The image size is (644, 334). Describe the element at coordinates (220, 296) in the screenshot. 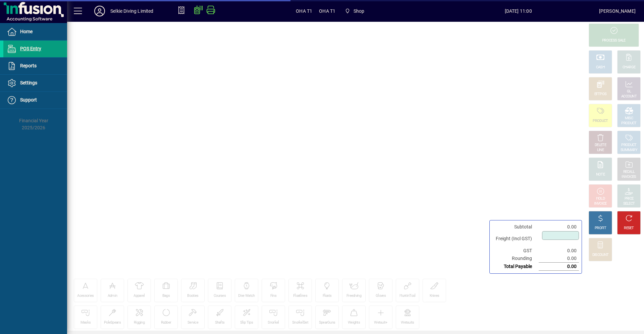

I see `div: Courses` at that location.